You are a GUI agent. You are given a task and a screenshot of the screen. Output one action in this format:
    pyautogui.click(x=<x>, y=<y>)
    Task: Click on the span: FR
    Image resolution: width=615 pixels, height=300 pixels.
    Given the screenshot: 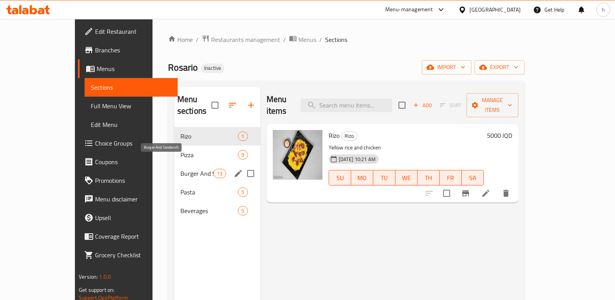 What is the action you would take?
    pyautogui.click(x=451, y=178)
    